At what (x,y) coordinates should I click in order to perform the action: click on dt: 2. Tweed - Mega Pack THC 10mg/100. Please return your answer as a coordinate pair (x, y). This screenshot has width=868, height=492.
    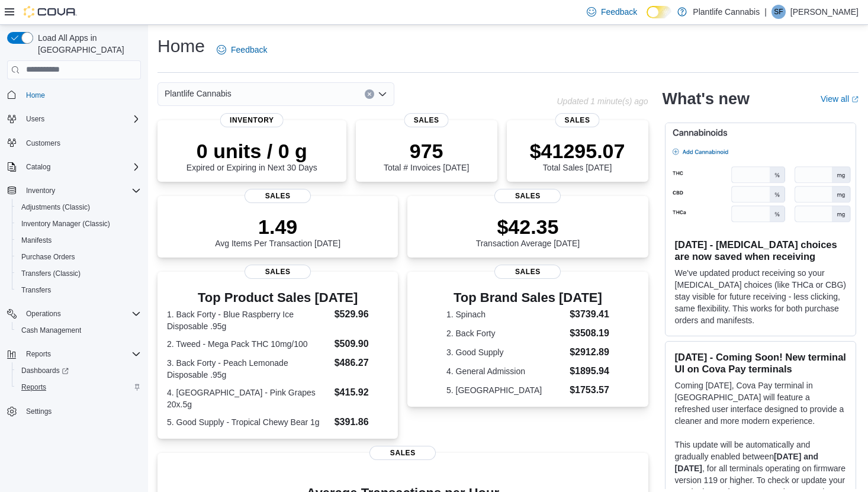
    Looking at the image, I should click on (248, 344).